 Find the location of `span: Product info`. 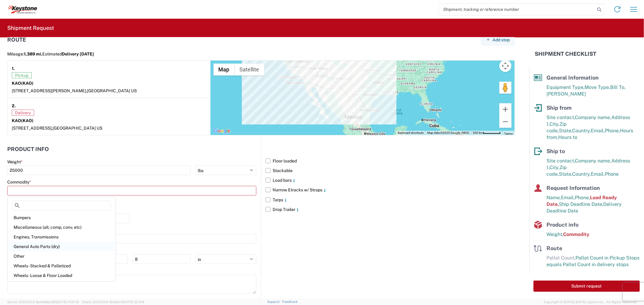

span: Product info is located at coordinates (563, 225).